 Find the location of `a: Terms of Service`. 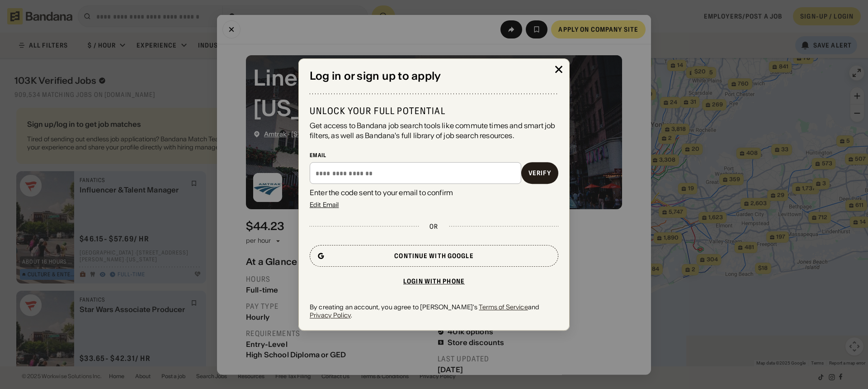

a: Terms of Service is located at coordinates (503, 307).